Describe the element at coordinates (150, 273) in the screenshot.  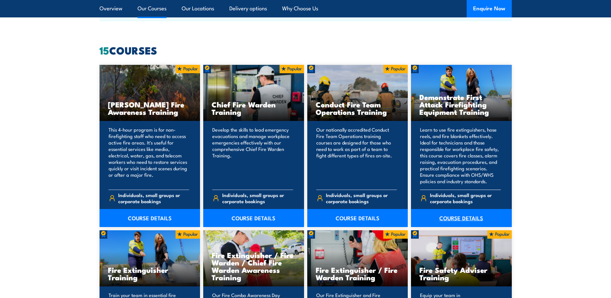
I see `h3: Fire Extinguisher Training` at that location.